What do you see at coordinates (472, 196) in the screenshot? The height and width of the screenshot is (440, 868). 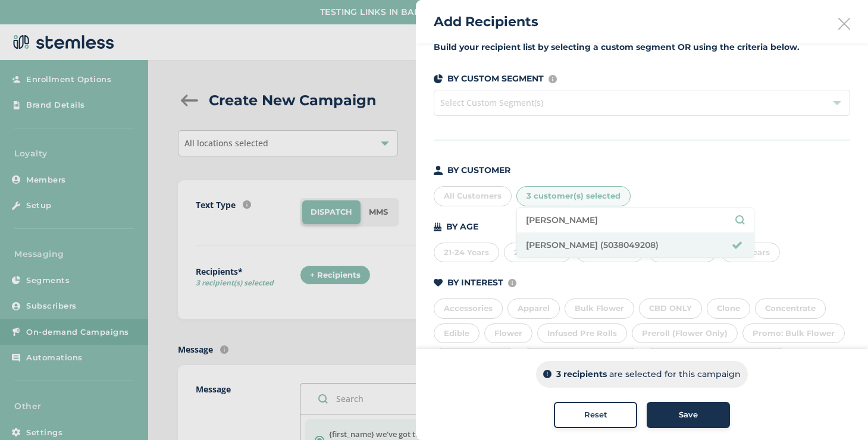 I see `div: All Customers` at bounding box center [472, 196].